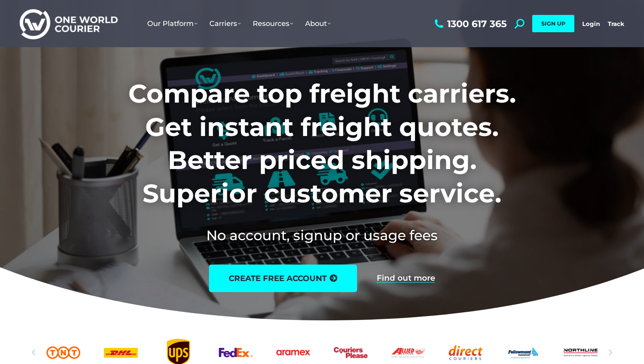 This screenshot has width=644, height=364. What do you see at coordinates (591, 24) in the screenshot?
I see `a: Login` at bounding box center [591, 24].